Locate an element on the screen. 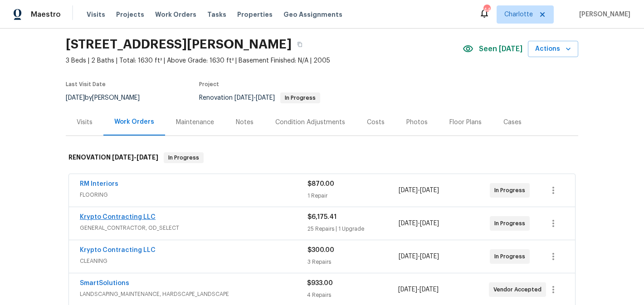 This screenshot has height=305, width=644. span: CLEANING is located at coordinates (193, 261).